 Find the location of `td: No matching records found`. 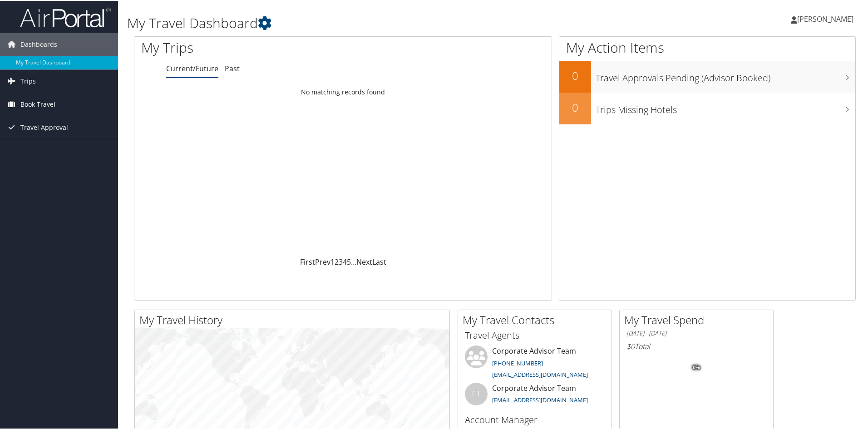

td: No matching records found is located at coordinates (343, 91).